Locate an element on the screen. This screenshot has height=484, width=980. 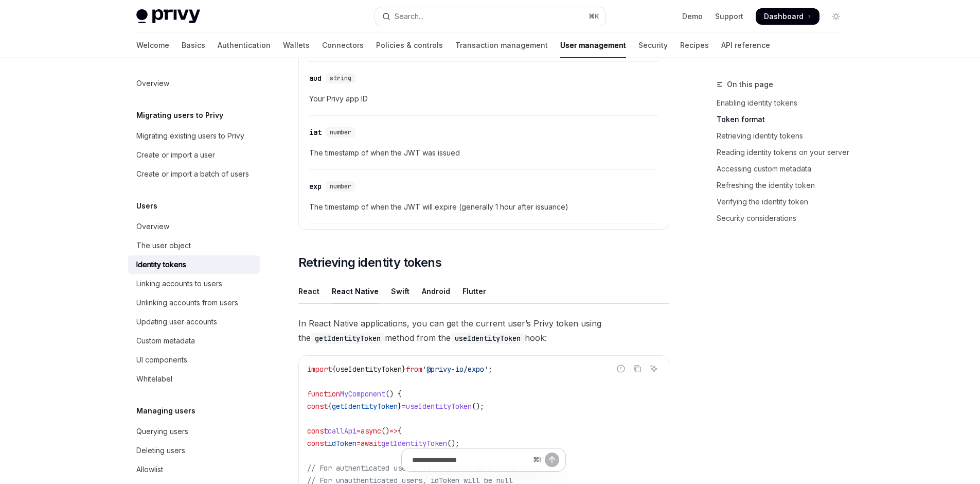
h5: Migrating users to Privy is located at coordinates (180, 115).